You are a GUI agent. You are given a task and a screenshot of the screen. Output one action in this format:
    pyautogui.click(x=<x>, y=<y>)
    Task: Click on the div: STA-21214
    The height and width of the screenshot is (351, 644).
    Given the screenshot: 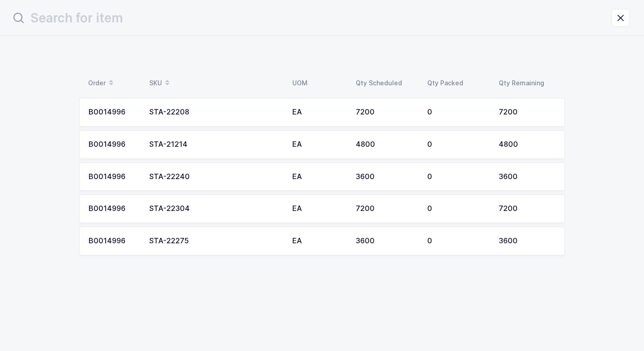 What is the action you would take?
    pyautogui.click(x=215, y=145)
    